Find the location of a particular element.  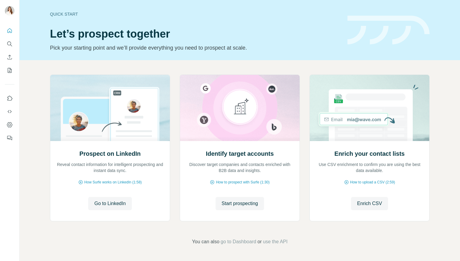

img: banner is located at coordinates (388, 30).